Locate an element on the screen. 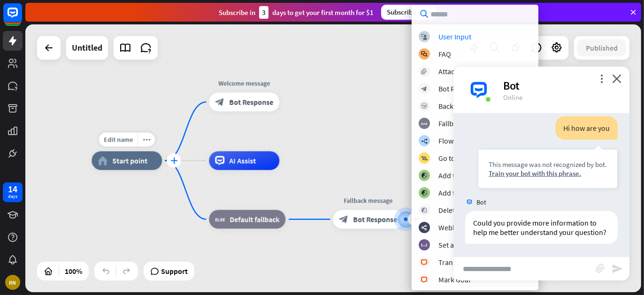 The height and width of the screenshot is (295, 644). div: 14 is located at coordinates (13, 189).